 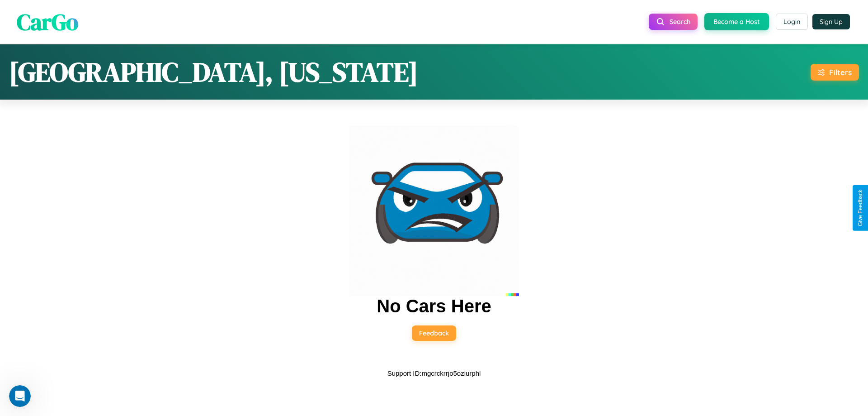 What do you see at coordinates (433, 306) in the screenshot?
I see `h2: No Cars Here` at bounding box center [433, 306].